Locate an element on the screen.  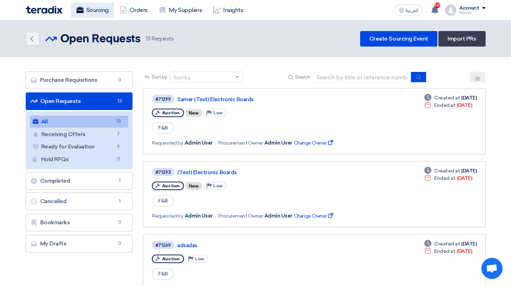
a: Create Sourcing Event is located at coordinates (399, 39).